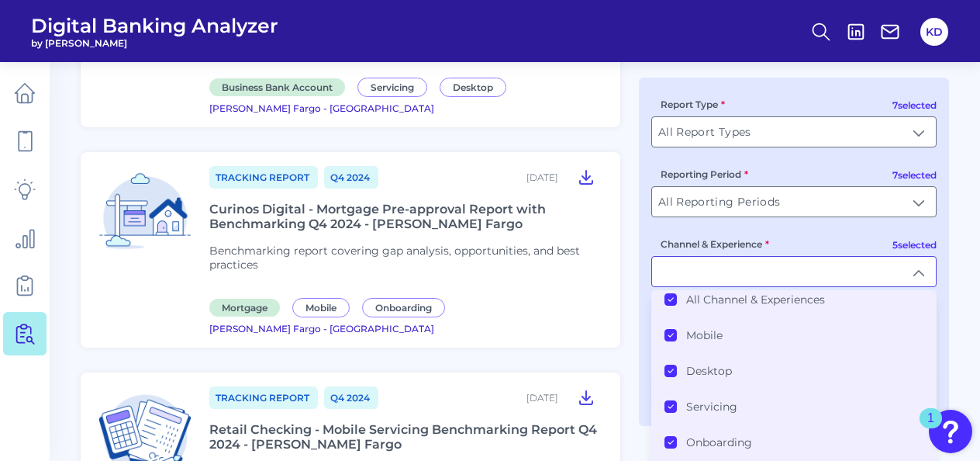  What do you see at coordinates (704, 174) in the screenshot?
I see `label: Reporting Period` at bounding box center [704, 174].